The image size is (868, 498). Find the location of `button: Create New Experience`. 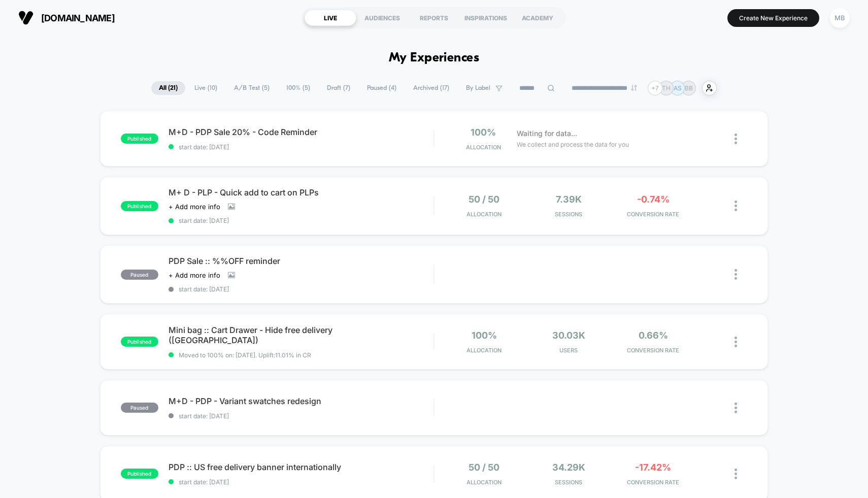

button: Create New Experience is located at coordinates (774, 17).